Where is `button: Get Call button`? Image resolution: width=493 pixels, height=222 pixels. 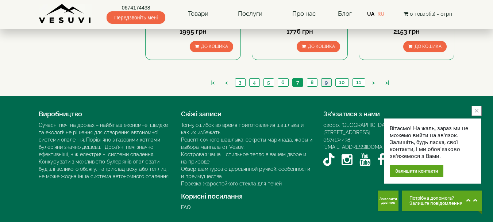 button: Get Call button is located at coordinates (389, 200).